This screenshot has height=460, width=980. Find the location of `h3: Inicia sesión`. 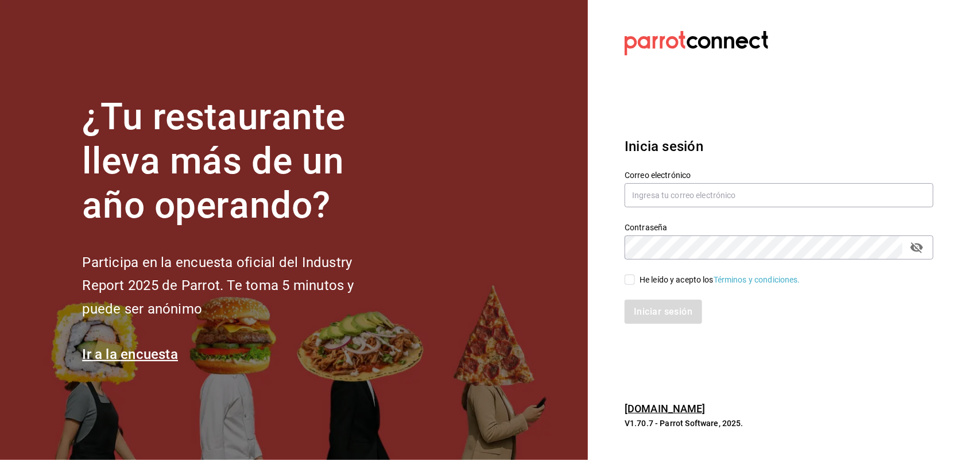

h3: Inicia sesión is located at coordinates (779, 146).